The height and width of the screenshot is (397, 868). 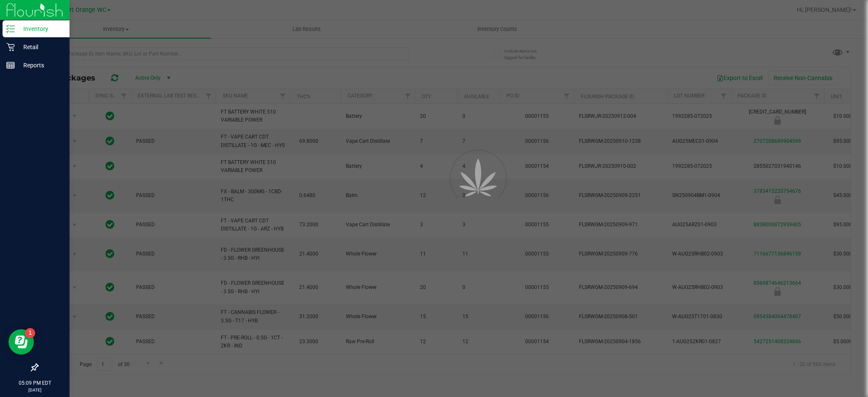 What do you see at coordinates (40, 47) in the screenshot?
I see `p: Retail` at bounding box center [40, 47].